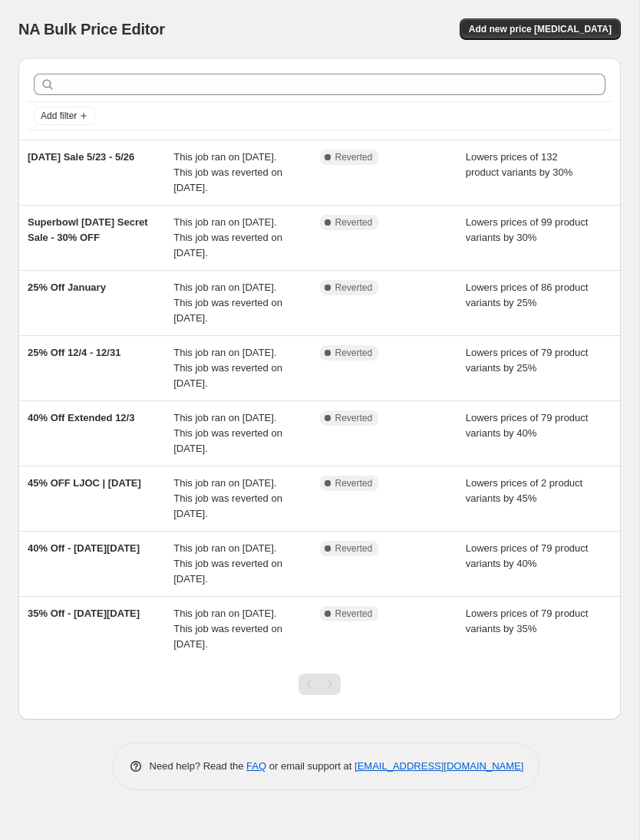 The height and width of the screenshot is (840, 640). What do you see at coordinates (64, 116) in the screenshot?
I see `button: Add filter` at bounding box center [64, 116].